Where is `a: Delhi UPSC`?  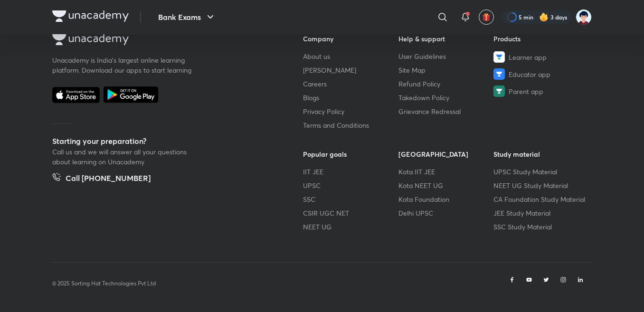 a: Delhi UPSC is located at coordinates (446, 213).